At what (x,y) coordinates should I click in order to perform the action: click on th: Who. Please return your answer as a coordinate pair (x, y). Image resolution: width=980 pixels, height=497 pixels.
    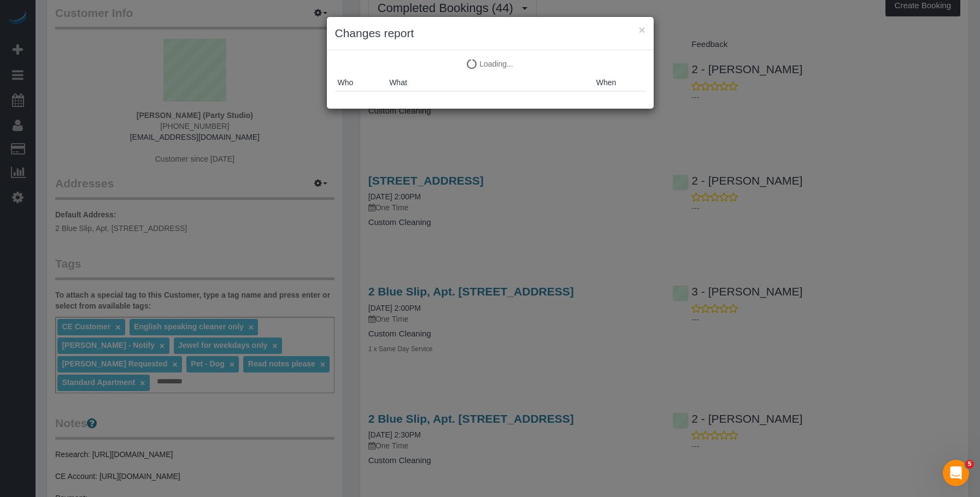
    Looking at the image, I should click on (361, 83).